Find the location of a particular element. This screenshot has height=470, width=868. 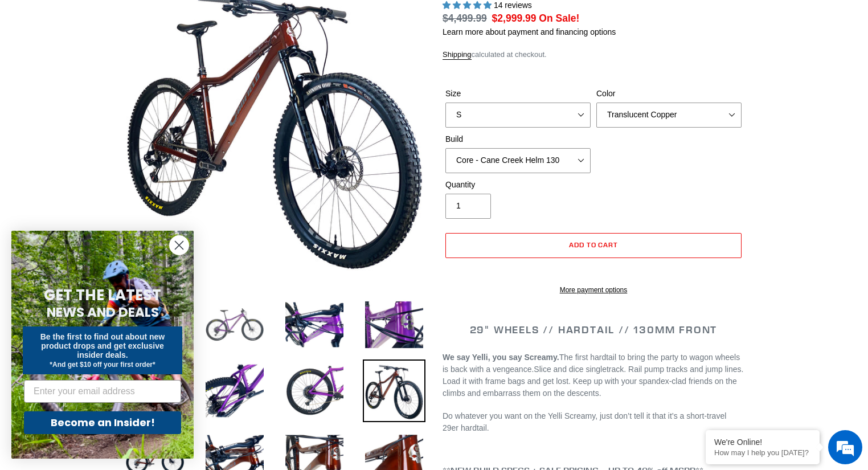

span: Be the first to find out about new product drops and get exclusive insider deals. is located at coordinates (103, 346).